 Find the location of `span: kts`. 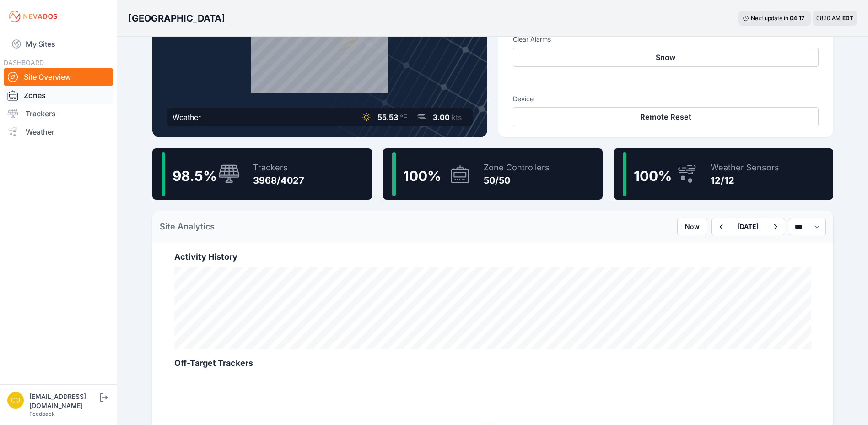

span: kts is located at coordinates (457, 117).